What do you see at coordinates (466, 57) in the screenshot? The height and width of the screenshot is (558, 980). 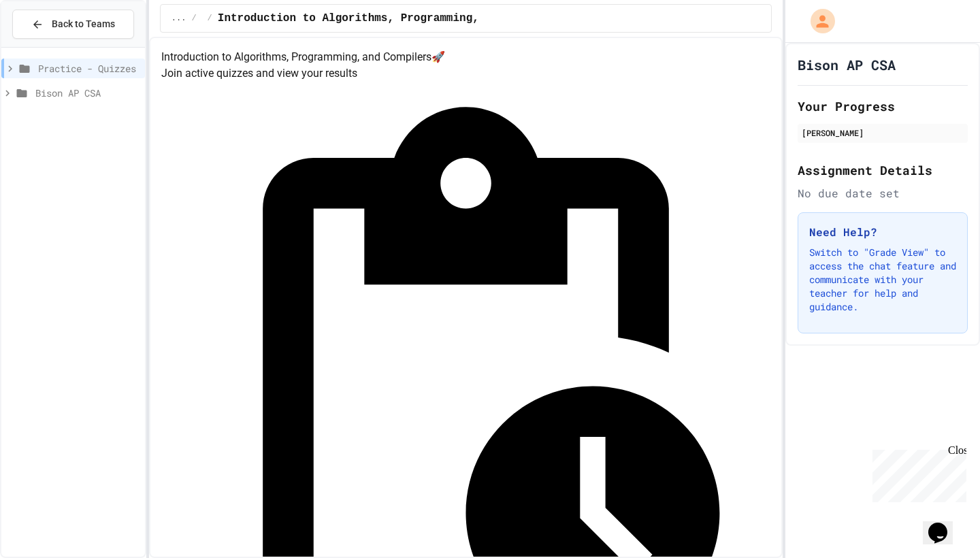 I see `h4: Introduction to Algorithms, Programming, and Compilers 🚀` at bounding box center [466, 57].